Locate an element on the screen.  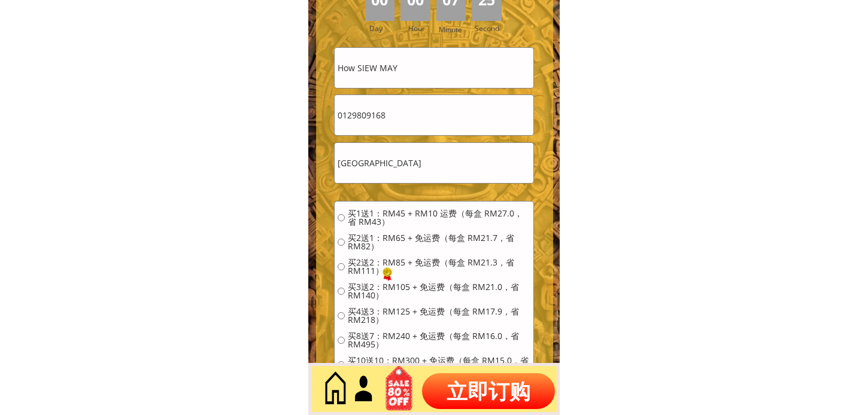
h3: Day is located at coordinates (384, 28).